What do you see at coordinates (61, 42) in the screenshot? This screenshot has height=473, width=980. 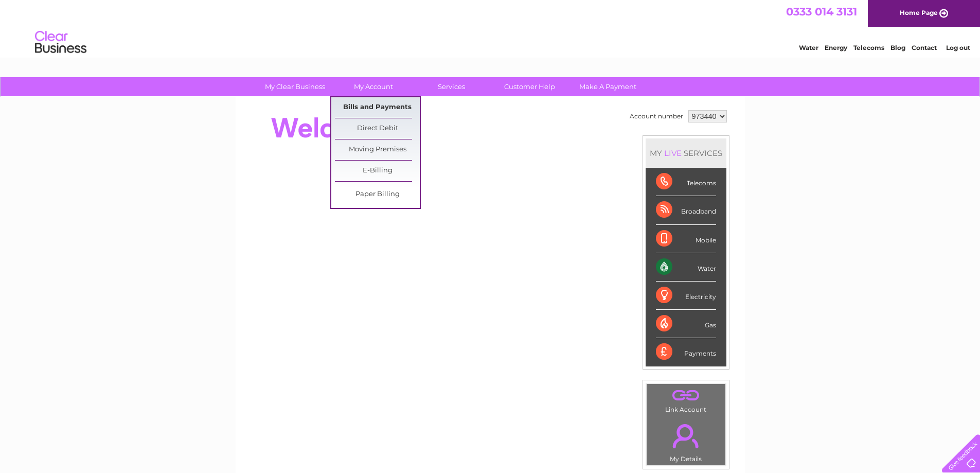 I see `img: logo.png` at bounding box center [61, 42].